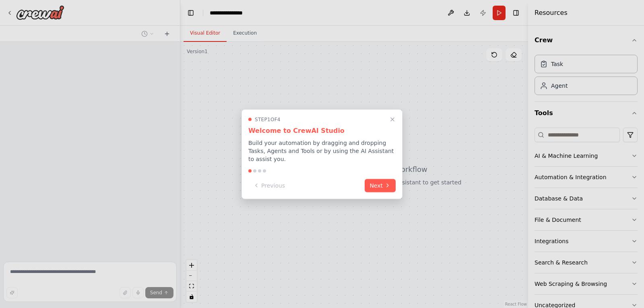 This screenshot has width=644, height=308. Describe the element at coordinates (269, 185) in the screenshot. I see `button: Previous` at that location.